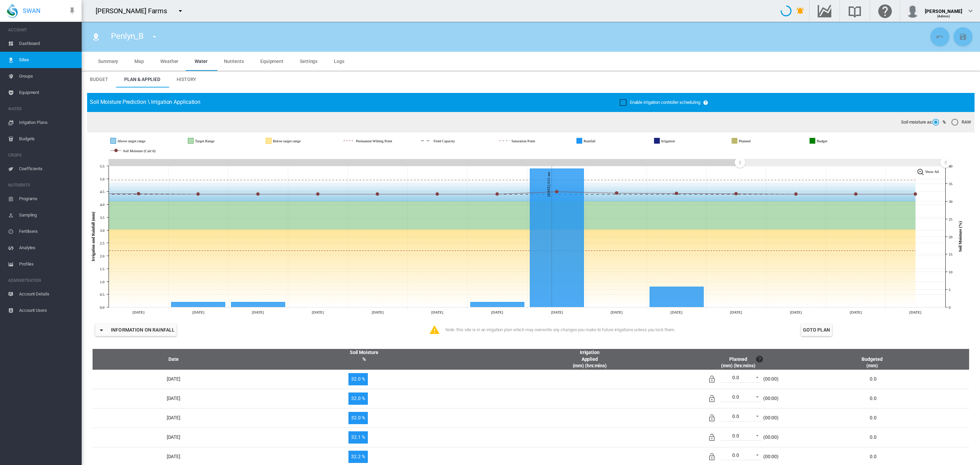 This screenshot has width=980, height=465. Describe the element at coordinates (234, 62) in the screenshot. I see `span: Nutrients` at that location.